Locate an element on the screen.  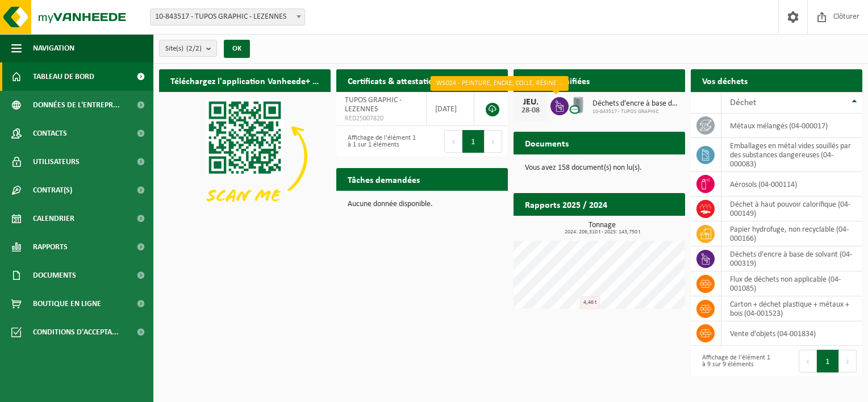
span: Calendrier is located at coordinates (54, 219).